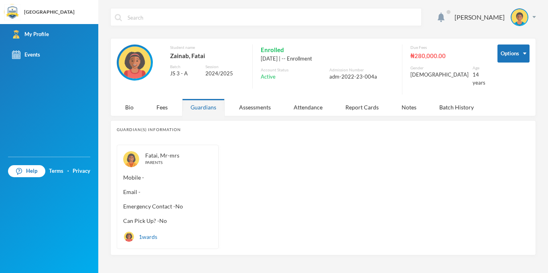 The width and height of the screenshot is (548, 273). Describe the element at coordinates (362, 77) in the screenshot. I see `div: adm-2022-23-004a` at that location.